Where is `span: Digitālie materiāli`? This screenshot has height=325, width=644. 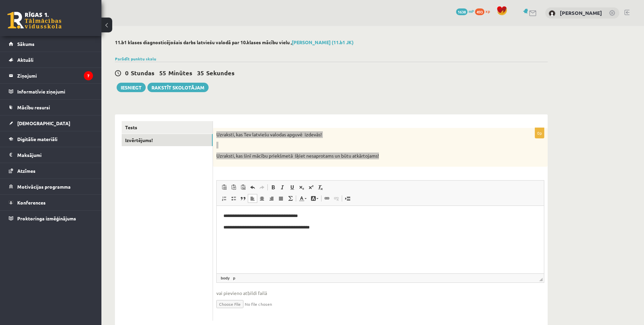
span: Digitālie materiāli is located at coordinates (37, 139).